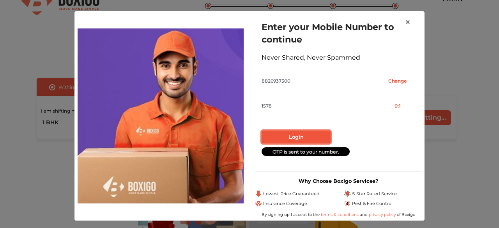 The height and width of the screenshot is (228, 499). I want to click on span: 5 Star Rated Service, so click(374, 194).